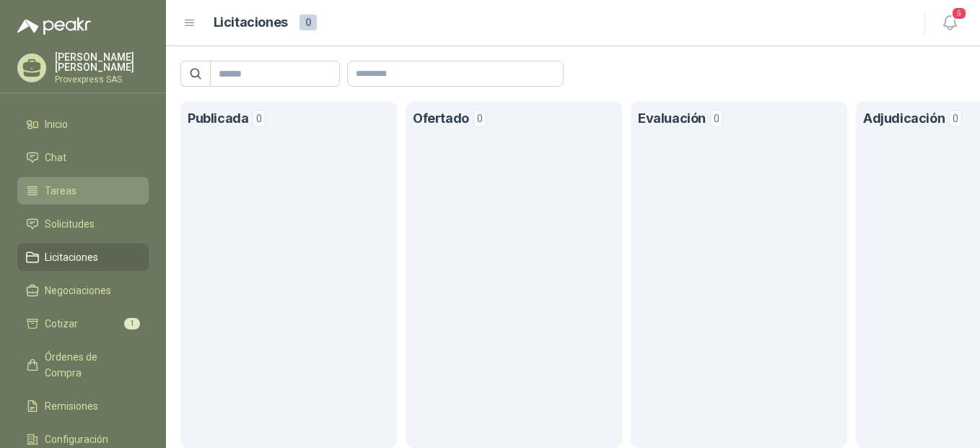 This screenshot has width=980, height=448. I want to click on span: Tareas, so click(61, 190).